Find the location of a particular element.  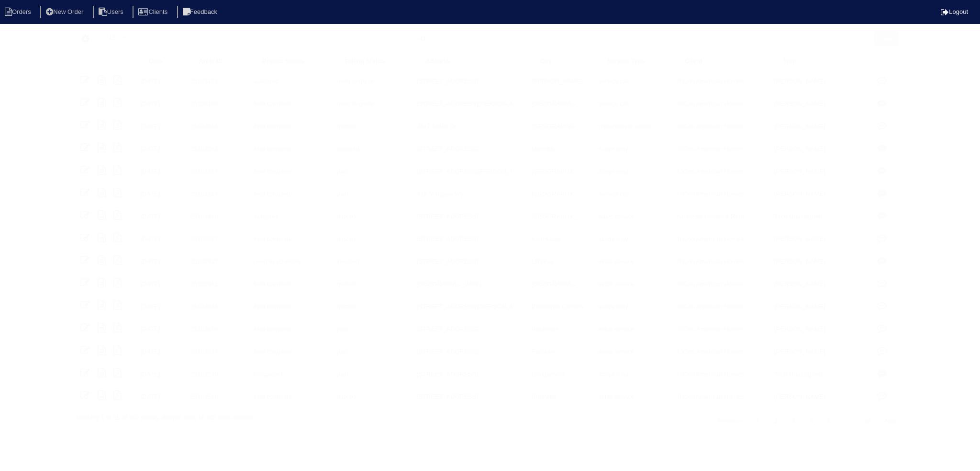

a: Users is located at coordinates (112, 12).